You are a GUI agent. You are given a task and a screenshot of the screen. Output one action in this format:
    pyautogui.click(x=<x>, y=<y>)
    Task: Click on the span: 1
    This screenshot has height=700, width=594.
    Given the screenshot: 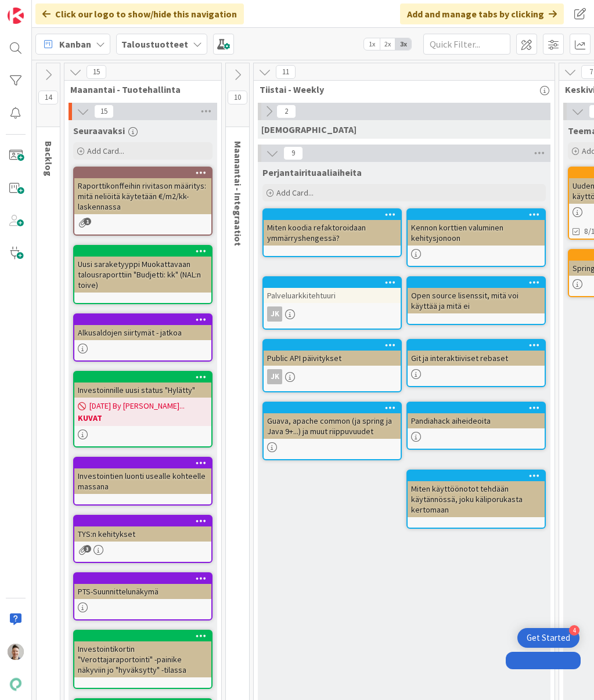 What is the action you would take?
    pyautogui.click(x=87, y=221)
    